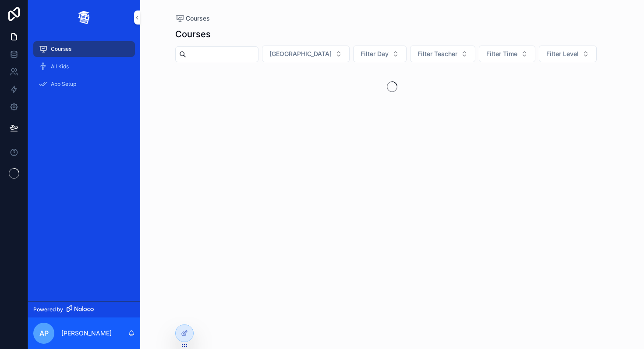 The width and height of the screenshot is (644, 349). Describe the element at coordinates (502, 54) in the screenshot. I see `span: Filter Time` at that location.